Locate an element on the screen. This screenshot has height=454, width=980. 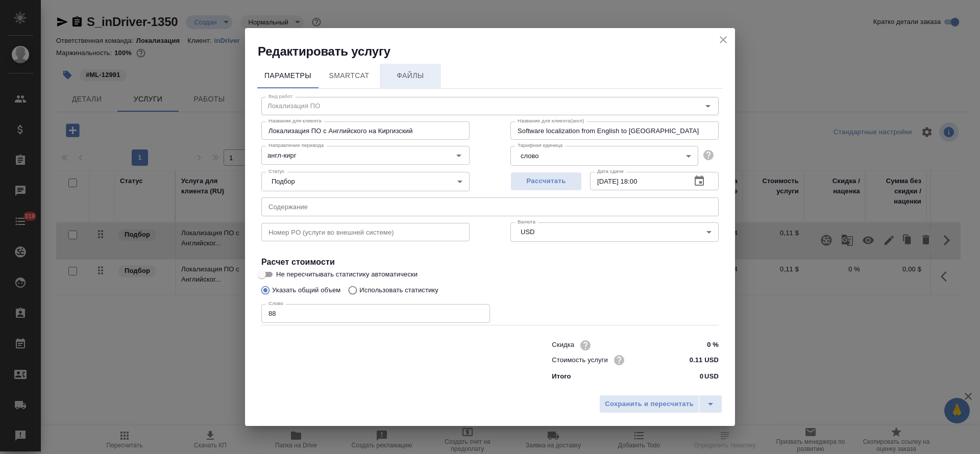
button: Сохранить и пересчитать is located at coordinates (649, 404).